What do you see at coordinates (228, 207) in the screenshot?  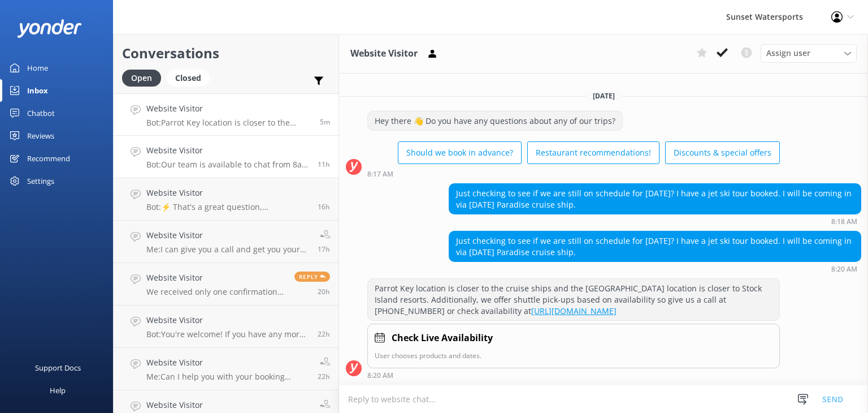 I see `p: Bot: ⚡ That's a great question, unfortunately I do not know the answer. I'm going to reach out to...` at bounding box center [228, 207].